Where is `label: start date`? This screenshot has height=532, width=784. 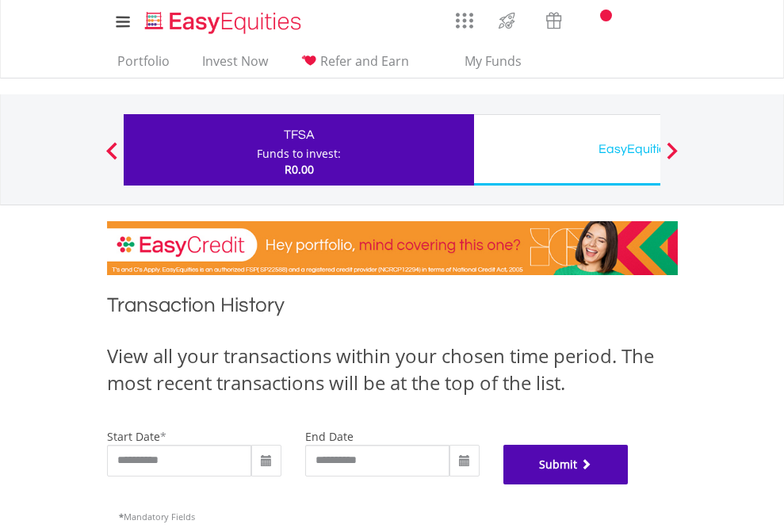
label: start date is located at coordinates (133, 436).